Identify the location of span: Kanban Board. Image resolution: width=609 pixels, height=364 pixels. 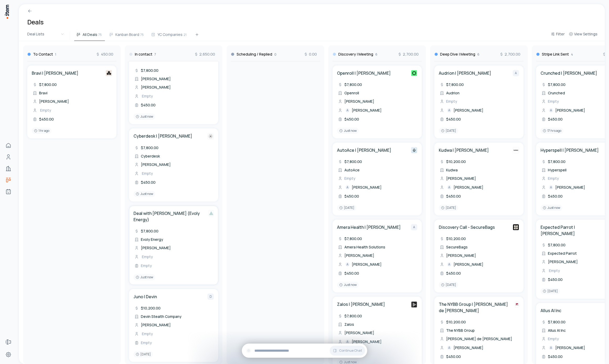
(127, 35).